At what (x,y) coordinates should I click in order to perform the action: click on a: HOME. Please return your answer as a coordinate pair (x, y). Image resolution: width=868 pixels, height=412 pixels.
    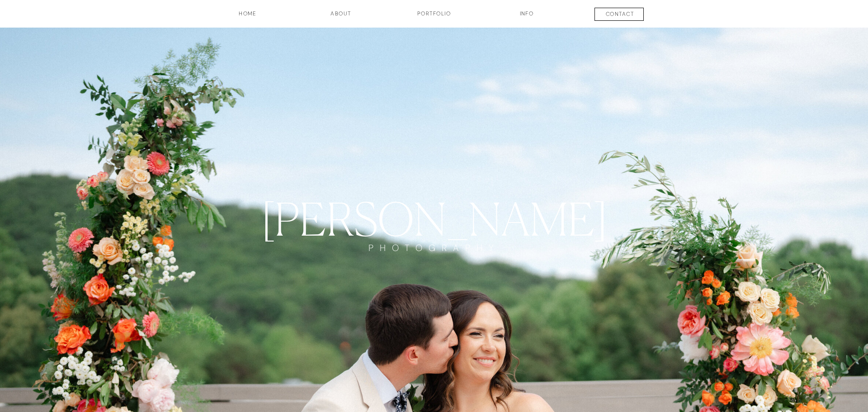
    Looking at the image, I should click on (248, 17).